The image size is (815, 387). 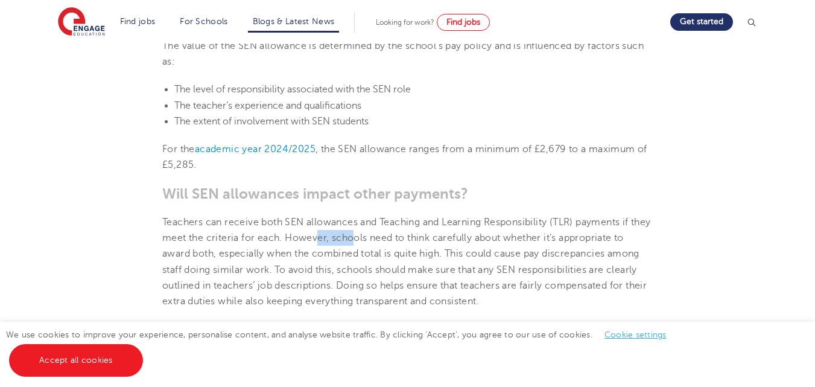 I want to click on a: Cookie settings, so click(x=635, y=334).